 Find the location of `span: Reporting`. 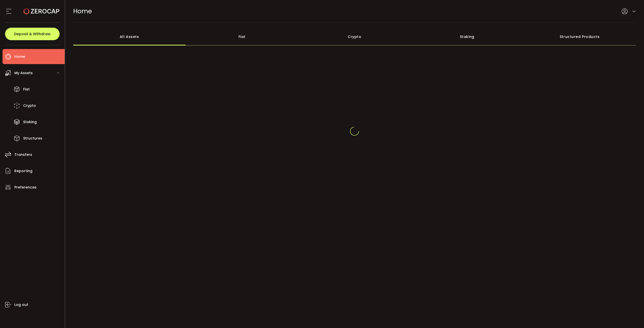

span: Reporting is located at coordinates (24, 171).